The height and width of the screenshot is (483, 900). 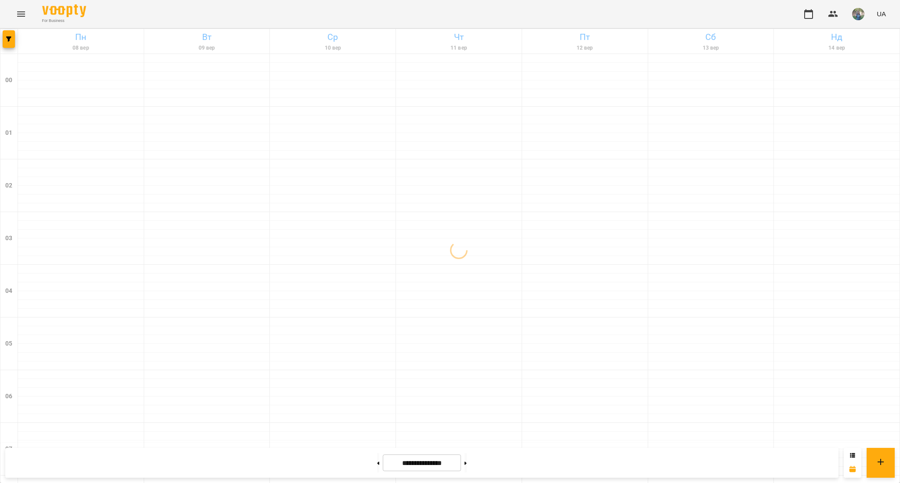 I want to click on h6: 06, so click(x=9, y=397).